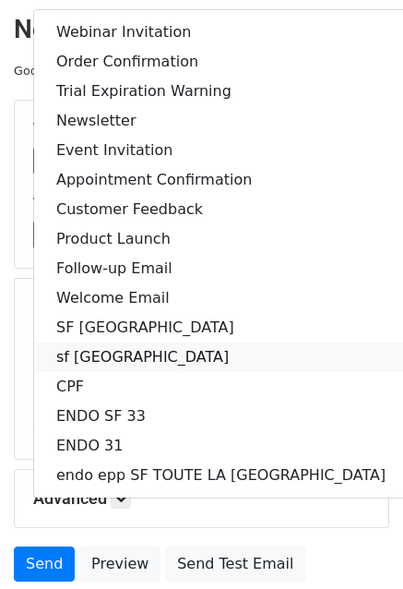  What do you see at coordinates (357, 545) in the screenshot?
I see `div: Widget de chat` at bounding box center [357, 545].